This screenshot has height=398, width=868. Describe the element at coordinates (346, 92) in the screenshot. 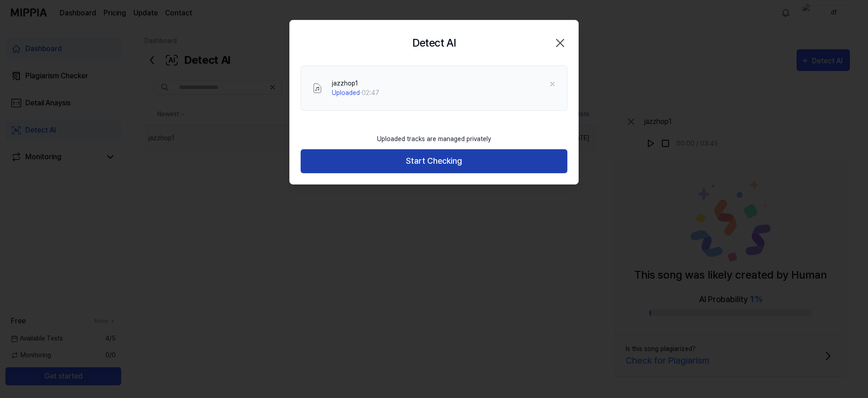

I see `span: Uploaded` at that location.